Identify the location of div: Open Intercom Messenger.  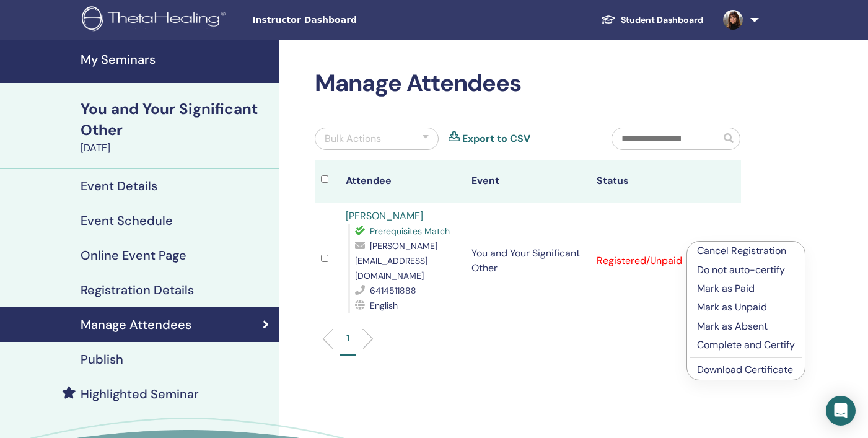
(840, 411).